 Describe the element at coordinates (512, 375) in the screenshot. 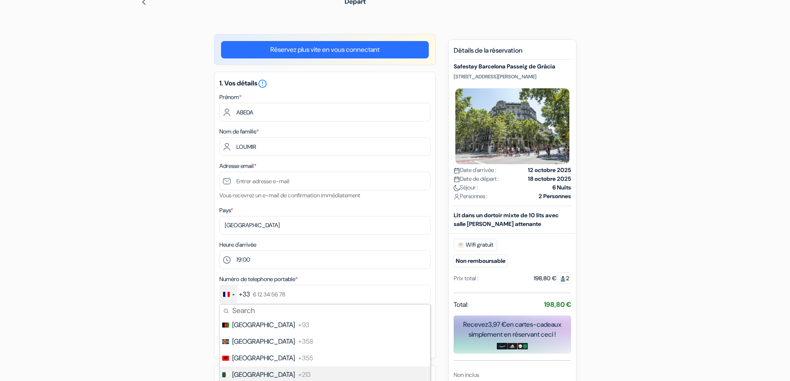

I see `div: Non inclus` at that location.